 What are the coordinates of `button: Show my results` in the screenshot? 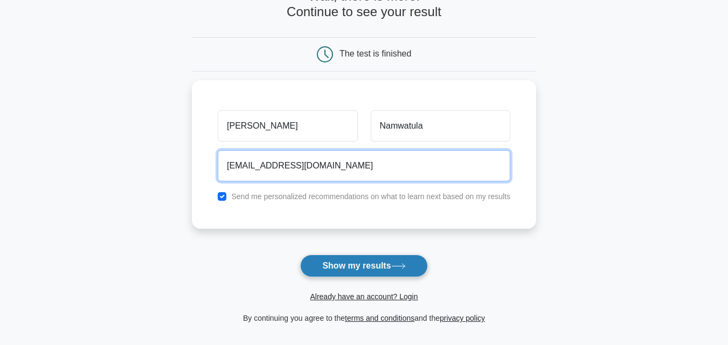 It's located at (364, 266).